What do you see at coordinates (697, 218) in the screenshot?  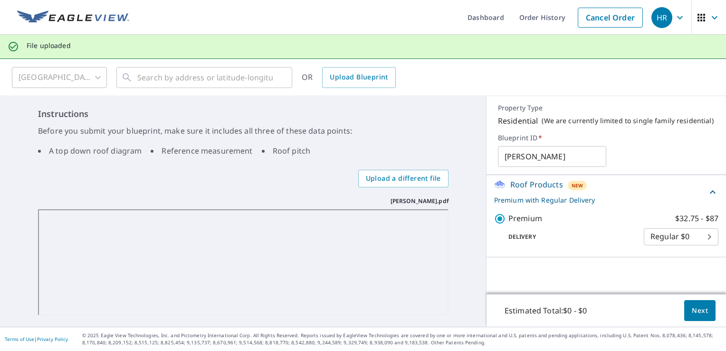 I see `p: $32.75 - $87` at bounding box center [697, 218].